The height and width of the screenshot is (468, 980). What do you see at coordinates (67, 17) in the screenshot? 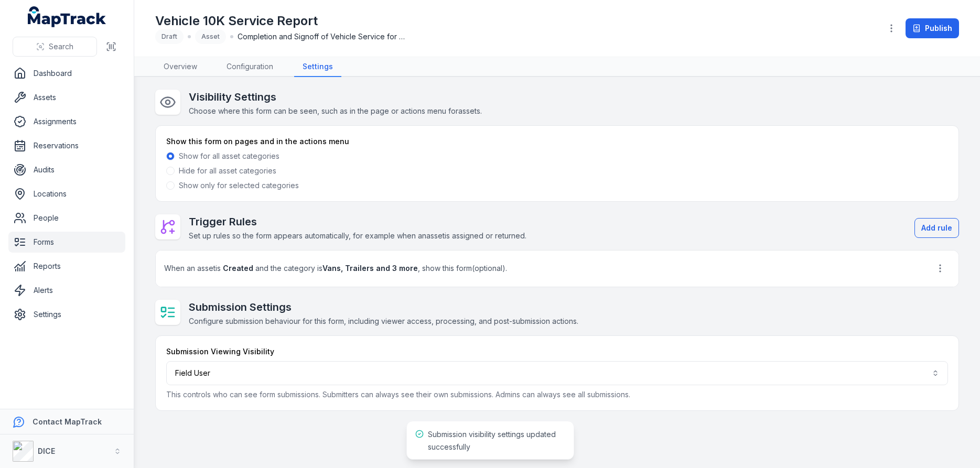
I see `a: MapTrack` at bounding box center [67, 17].